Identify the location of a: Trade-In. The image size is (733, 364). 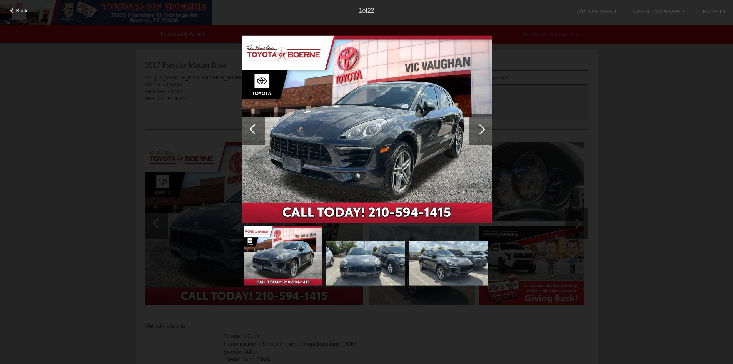
(712, 11).